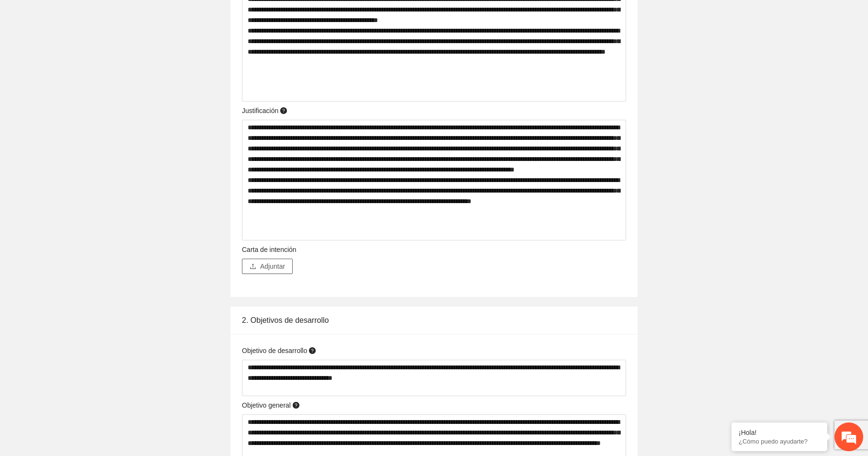 The width and height of the screenshot is (868, 456). What do you see at coordinates (434, 320) in the screenshot?
I see `div: 2. Objetivos de desarrollo` at bounding box center [434, 320].